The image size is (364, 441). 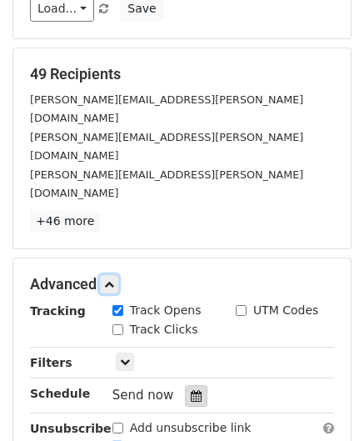 What do you see at coordinates (286, 310) in the screenshot?
I see `label: UTM Codes` at bounding box center [286, 310].